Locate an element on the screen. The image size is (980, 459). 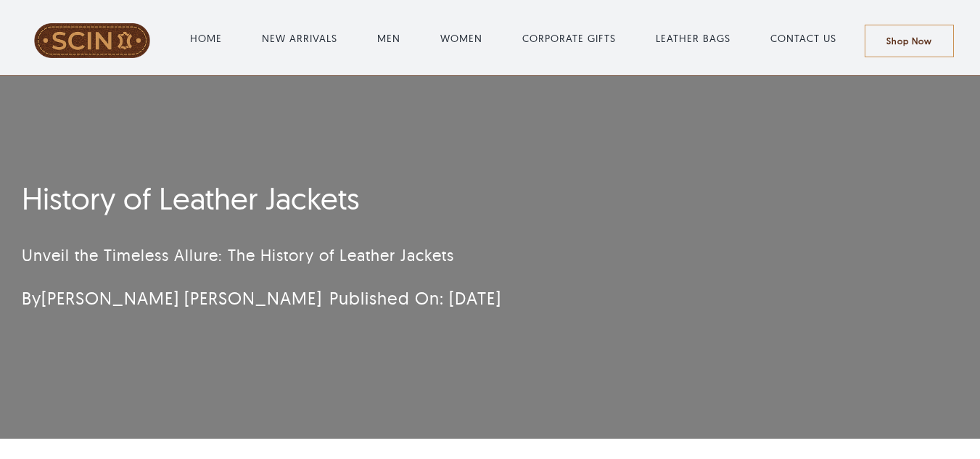
span: LEATHER BAGS is located at coordinates (692, 39).